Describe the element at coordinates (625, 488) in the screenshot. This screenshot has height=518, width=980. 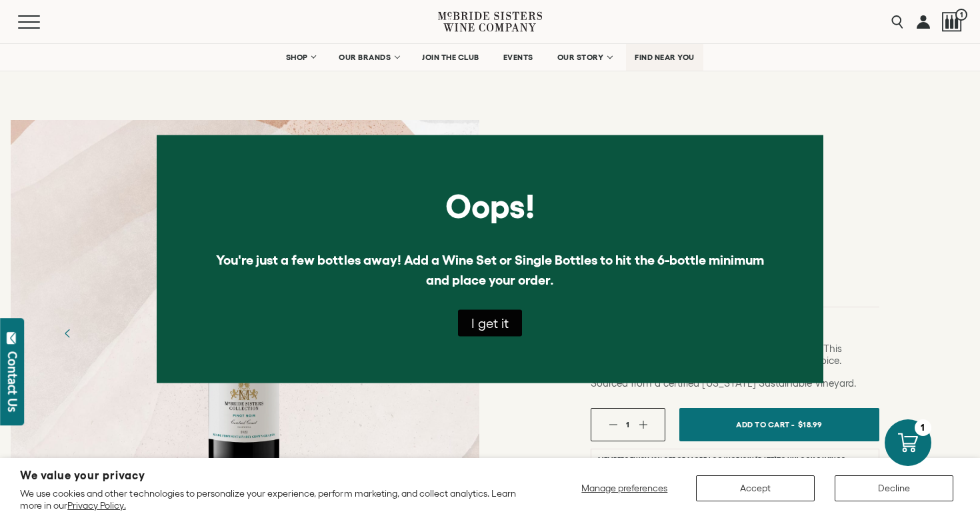
I see `button: Manage preferences` at that location.